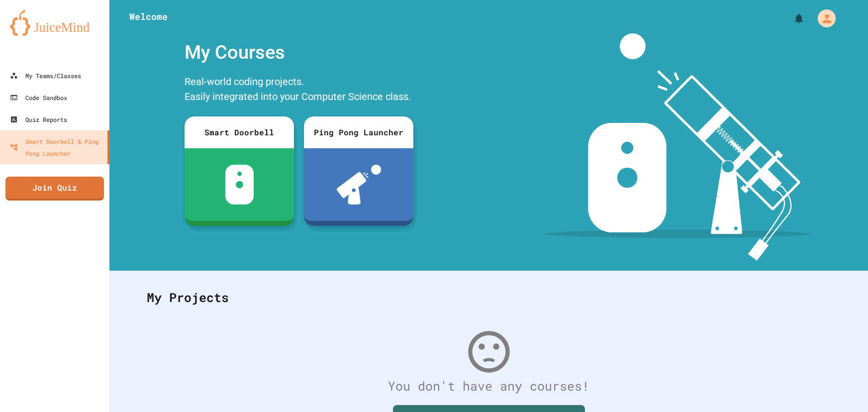  I want to click on div: Code Sandbox, so click(39, 97).